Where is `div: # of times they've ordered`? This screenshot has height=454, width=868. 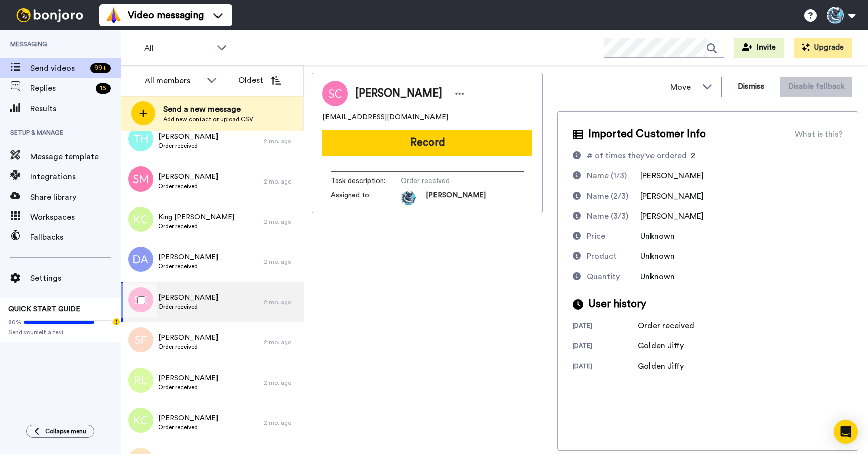
div: # of times they've ordered is located at coordinates (637, 156).